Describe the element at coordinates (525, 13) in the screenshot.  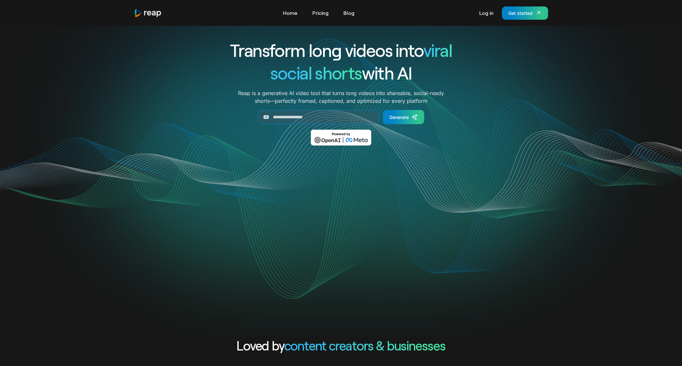
I see `a: Get started` at that location.